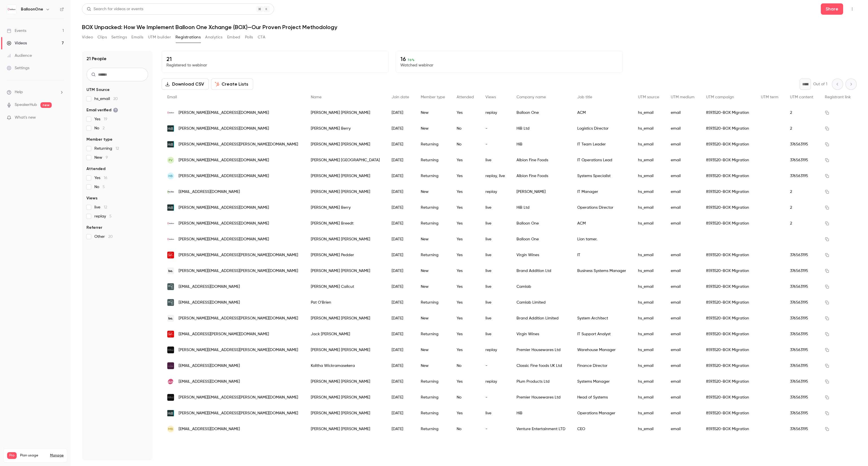  Describe the element at coordinates (16, 31) in the screenshot. I see `div: Events` at that location.